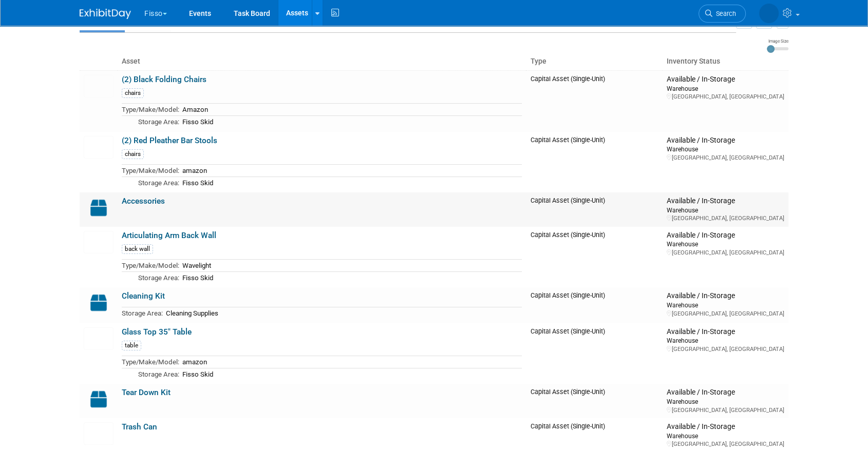 The width and height of the screenshot is (868, 451). I want to click on a: Trash Can, so click(139, 427).